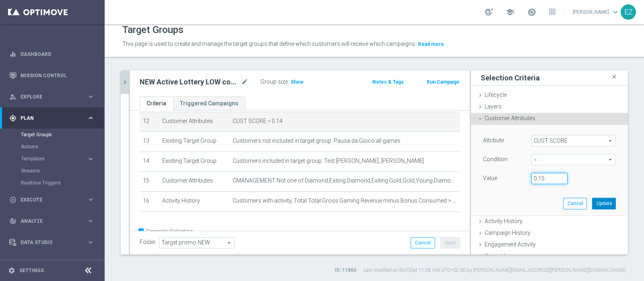 The width and height of the screenshot is (644, 281). Describe the element at coordinates (510, 245) in the screenshot. I see `span: Engagement Activity` at that location.